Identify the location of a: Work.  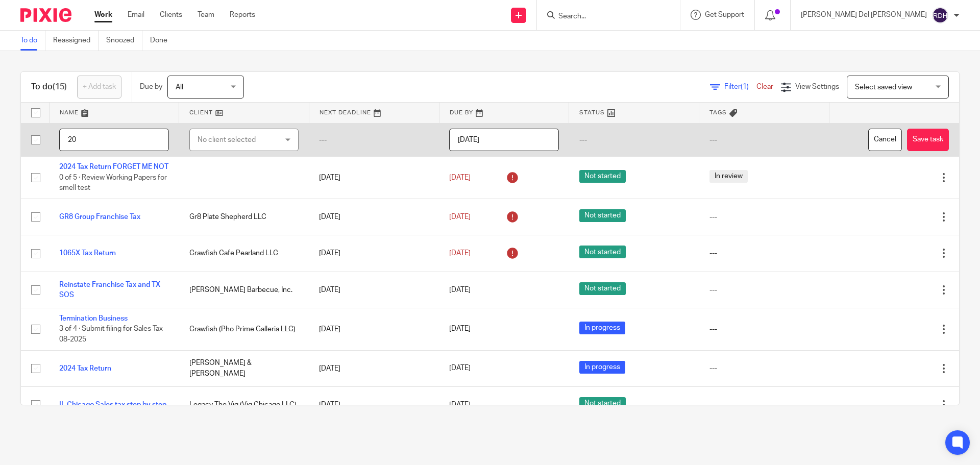
(103, 15).